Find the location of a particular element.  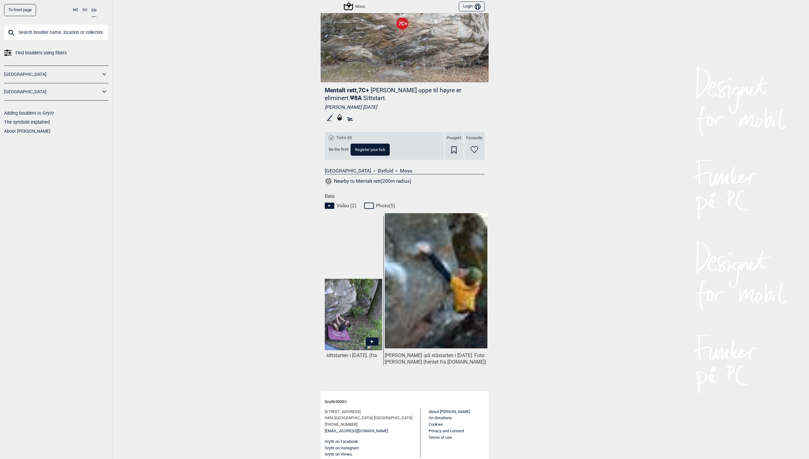

a: Find boulders using filters is located at coordinates (56, 53).